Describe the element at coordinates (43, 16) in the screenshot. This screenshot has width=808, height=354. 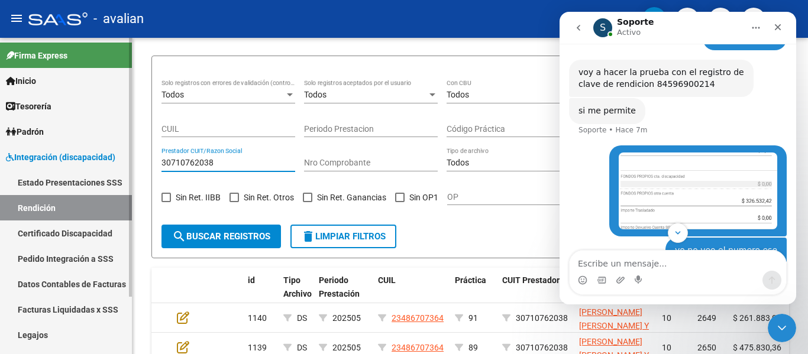
I see `div: Profile image for Soporte` at that location.